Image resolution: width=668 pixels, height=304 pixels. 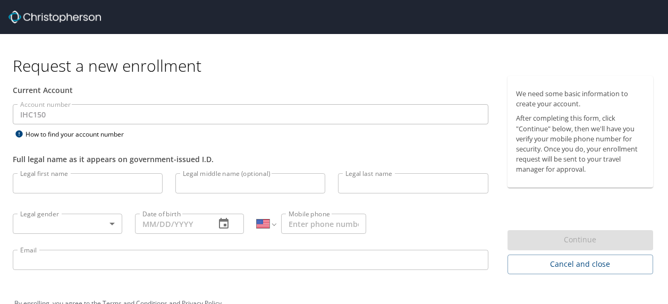 What do you see at coordinates (580, 143) in the screenshot?
I see `p: After completing this form, click "Continue" below, then we'll have you verify your mobile phone ...` at bounding box center [580, 143].